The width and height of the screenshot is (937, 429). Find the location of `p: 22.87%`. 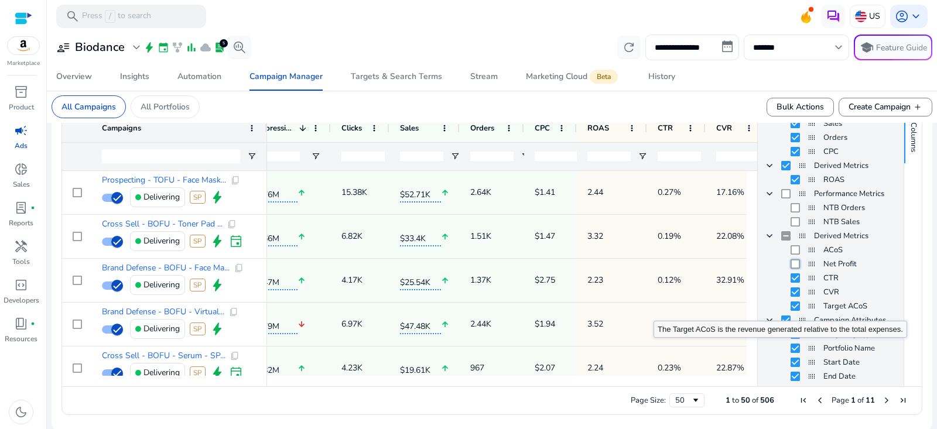

p: 22.87% is located at coordinates (730, 368).